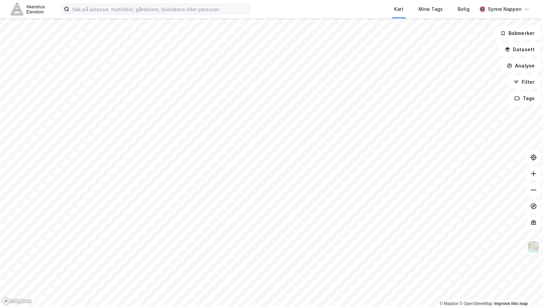 The width and height of the screenshot is (543, 307). Describe the element at coordinates (160, 9) in the screenshot. I see `input: Søk på adresse, matrikkel, gårdeiere, leietakere eller personer` at that location.